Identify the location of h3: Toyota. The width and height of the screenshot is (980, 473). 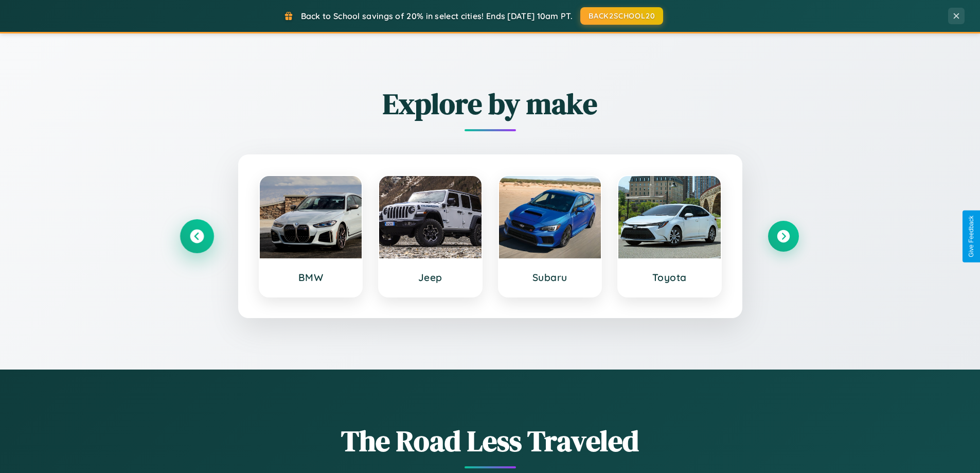
(669, 277).